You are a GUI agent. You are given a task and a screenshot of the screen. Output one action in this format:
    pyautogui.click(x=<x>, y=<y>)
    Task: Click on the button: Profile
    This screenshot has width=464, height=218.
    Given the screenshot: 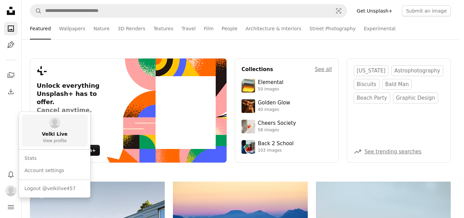 What is the action you would take?
    pyautogui.click(x=11, y=191)
    